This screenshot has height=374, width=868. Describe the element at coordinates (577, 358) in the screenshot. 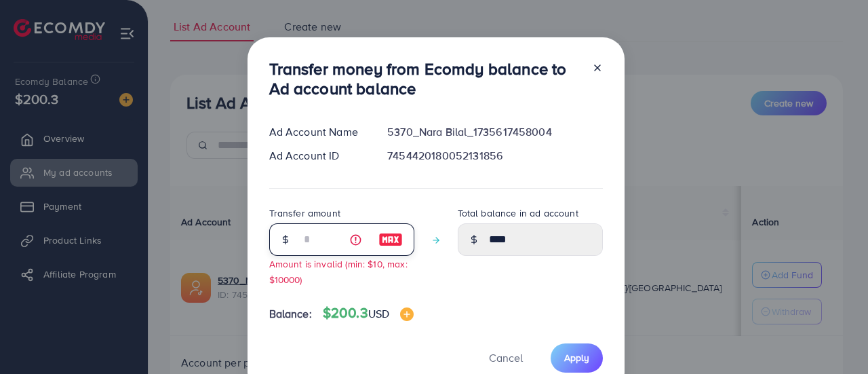

I see `span: Apply` at that location.